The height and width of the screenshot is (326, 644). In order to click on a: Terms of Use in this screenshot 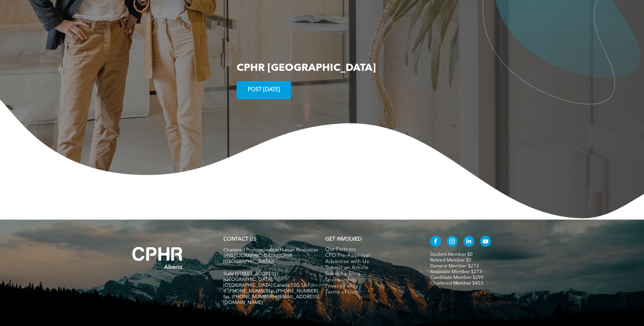, I will do `click(371, 292)`.